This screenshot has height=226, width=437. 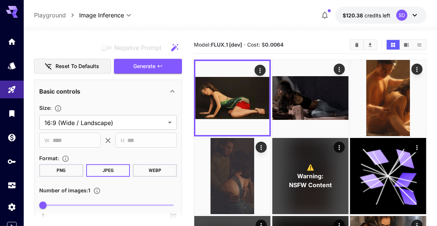 I want to click on span: Image Inference, so click(x=101, y=15).